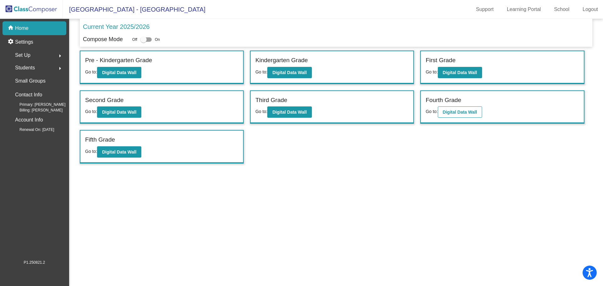 This screenshot has width=603, height=286. I want to click on p: Current Year 2025/2026, so click(116, 27).